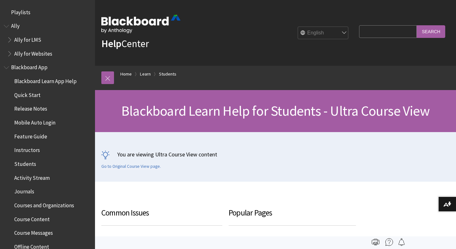 This screenshot has width=456, height=249. Describe the element at coordinates (44, 204) in the screenshot. I see `span: Courses and Organizations` at that location.